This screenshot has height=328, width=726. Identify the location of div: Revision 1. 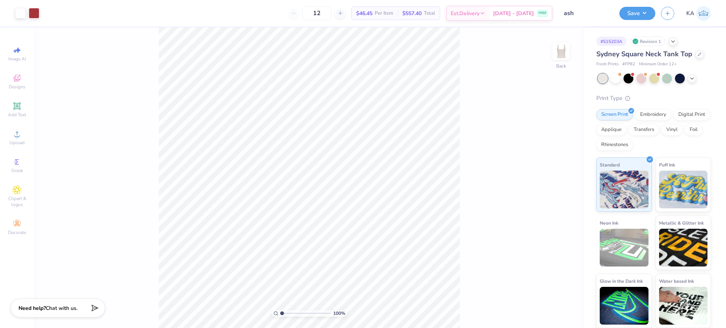
(647, 41).